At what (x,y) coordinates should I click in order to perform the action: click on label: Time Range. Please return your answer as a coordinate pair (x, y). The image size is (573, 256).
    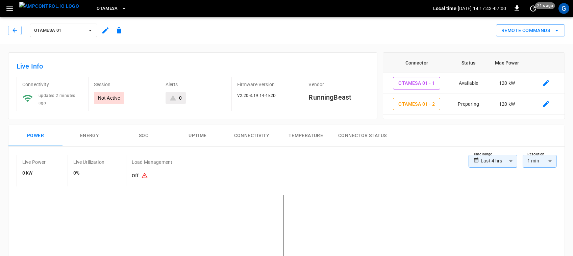
    Looking at the image, I should click on (483, 154).